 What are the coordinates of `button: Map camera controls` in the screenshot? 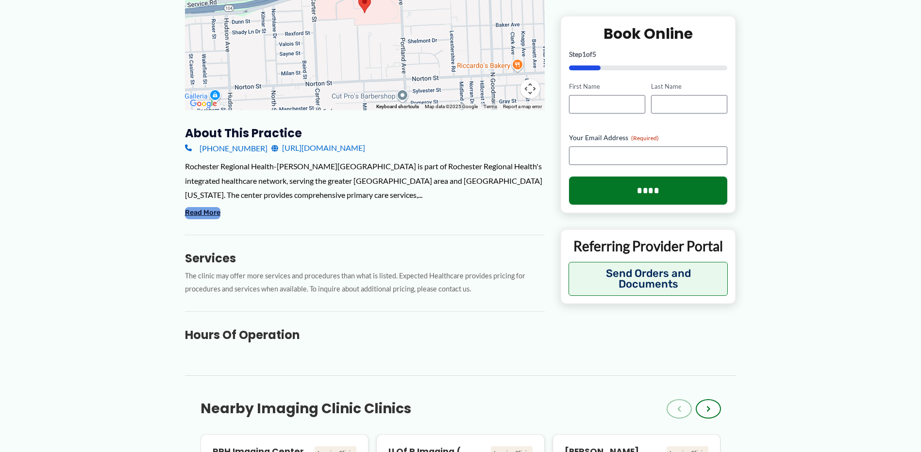 It's located at (530, 89).